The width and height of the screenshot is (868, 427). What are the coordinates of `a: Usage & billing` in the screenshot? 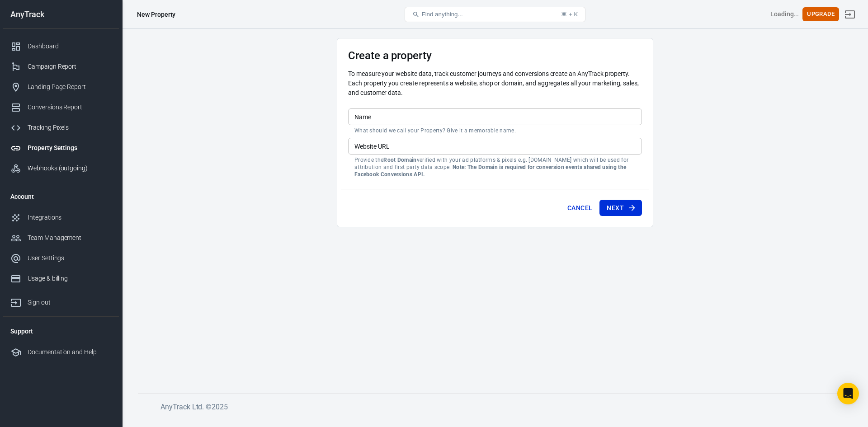 It's located at (61, 278).